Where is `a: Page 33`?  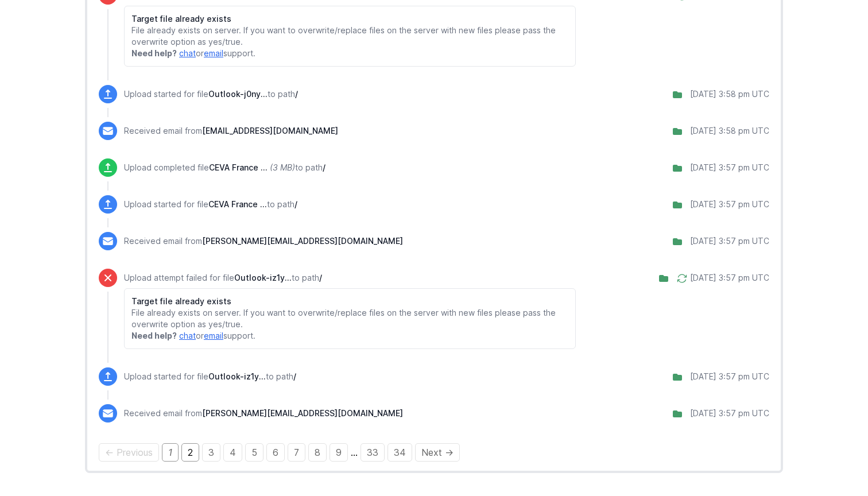 a: Page 33 is located at coordinates (373, 452).